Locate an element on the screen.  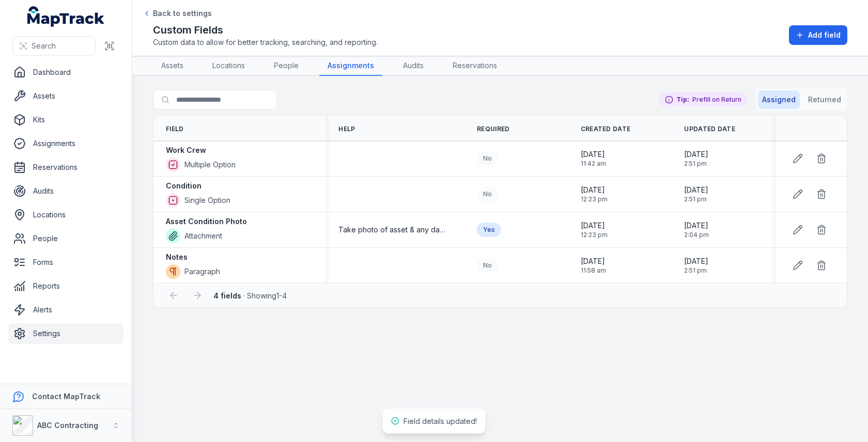
a: Reports is located at coordinates (66, 286).